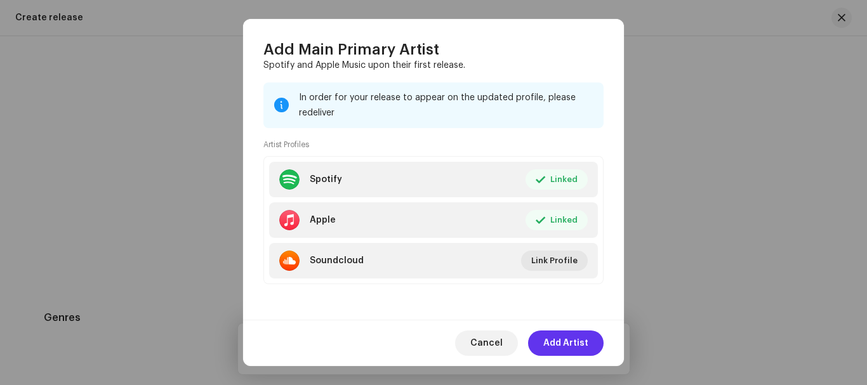 The image size is (867, 385). Describe the element at coordinates (446, 105) in the screenshot. I see `div: In order for your release to appear on the updated profile, please redeliver` at that location.